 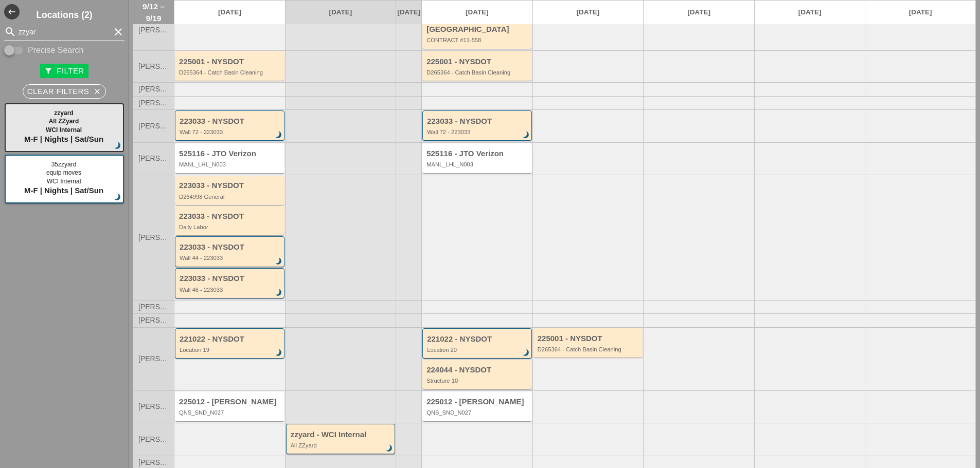 What do you see at coordinates (64, 173) in the screenshot?
I see `span: equip moves` at bounding box center [64, 173].